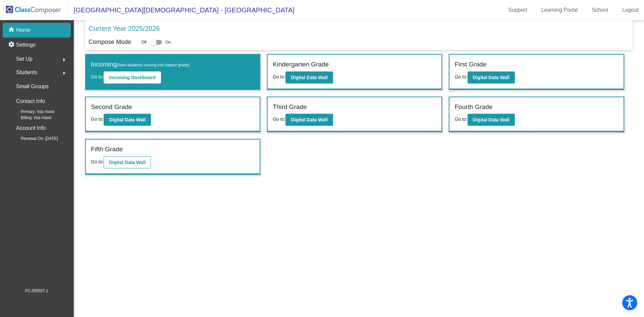 The height and width of the screenshot is (317, 644). What do you see at coordinates (560, 10) in the screenshot?
I see `a: Learning Portal` at bounding box center [560, 10].